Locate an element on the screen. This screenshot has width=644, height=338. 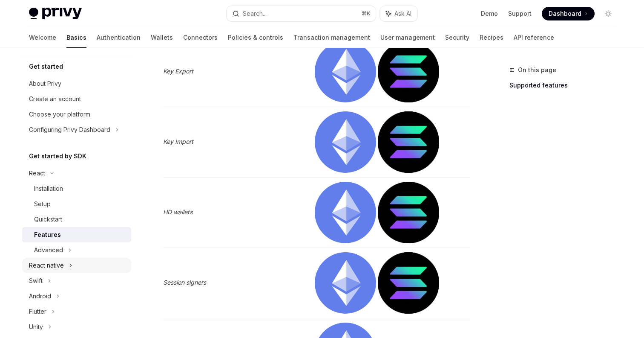
span: Dashboard is located at coordinates (564, 14).